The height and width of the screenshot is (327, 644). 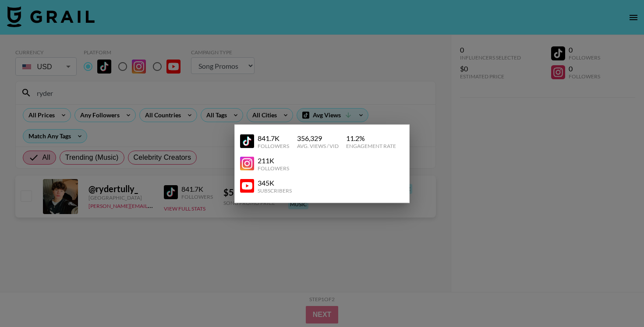 I want to click on div: 841.7K, so click(x=274, y=138).